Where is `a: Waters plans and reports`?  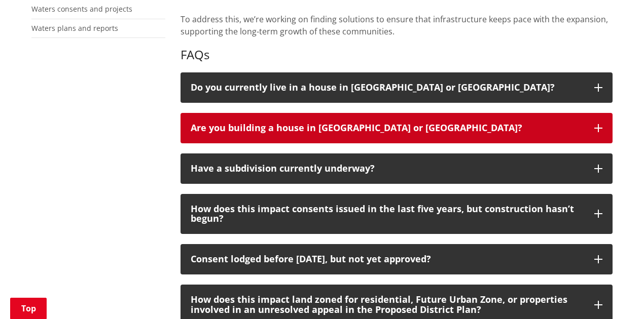 a: Waters plans and reports is located at coordinates (75, 28).